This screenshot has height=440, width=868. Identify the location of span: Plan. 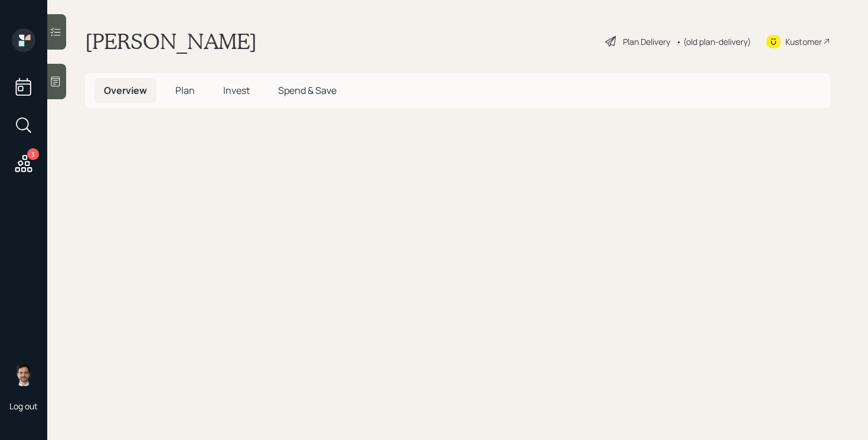
(185, 90).